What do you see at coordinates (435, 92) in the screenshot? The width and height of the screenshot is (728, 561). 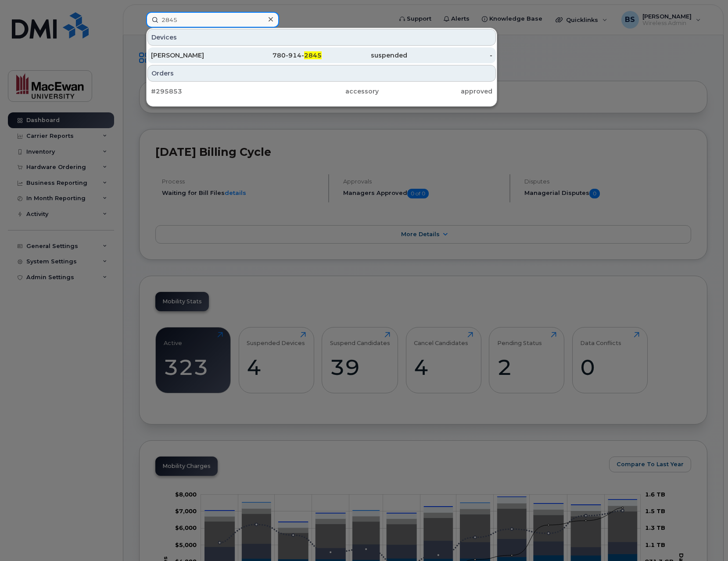 I see `div: approved` at bounding box center [435, 92].